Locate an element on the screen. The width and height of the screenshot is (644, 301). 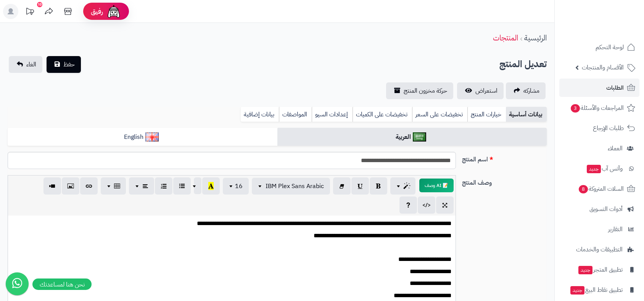
button: 📝 AI وصف is located at coordinates (436, 186).